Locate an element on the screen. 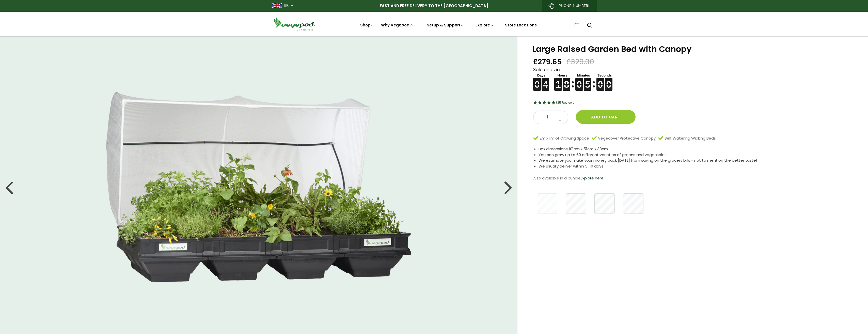  span: Self Watering Wicking Beds is located at coordinates (691, 138).